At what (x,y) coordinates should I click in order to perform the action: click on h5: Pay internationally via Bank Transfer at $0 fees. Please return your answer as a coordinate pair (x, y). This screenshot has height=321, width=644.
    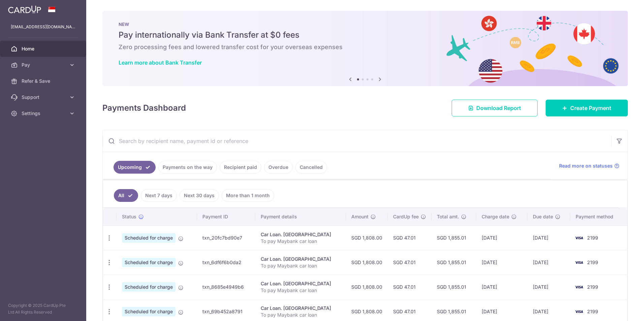
    Looking at the image, I should click on (365, 35).